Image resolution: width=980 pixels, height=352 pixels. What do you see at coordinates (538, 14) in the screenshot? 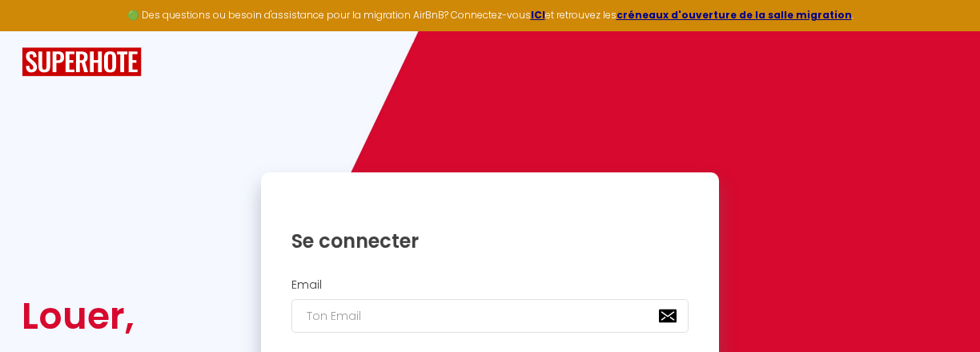
I see `a: ICI` at bounding box center [538, 14].